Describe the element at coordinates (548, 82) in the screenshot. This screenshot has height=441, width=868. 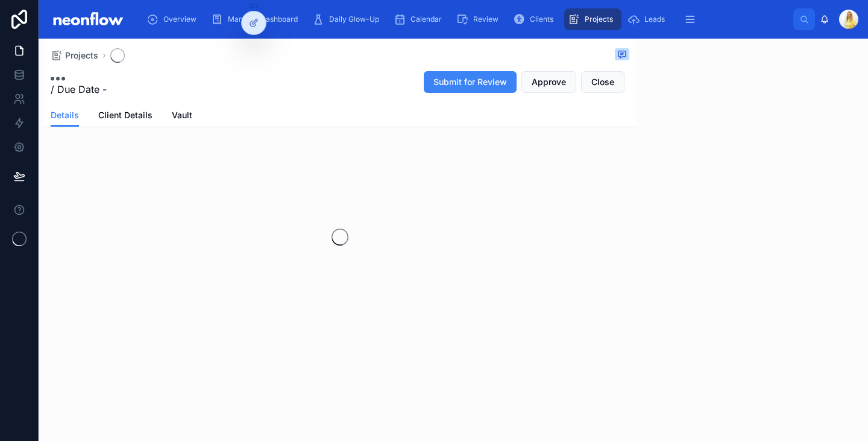
I see `button: Approve` at that location.